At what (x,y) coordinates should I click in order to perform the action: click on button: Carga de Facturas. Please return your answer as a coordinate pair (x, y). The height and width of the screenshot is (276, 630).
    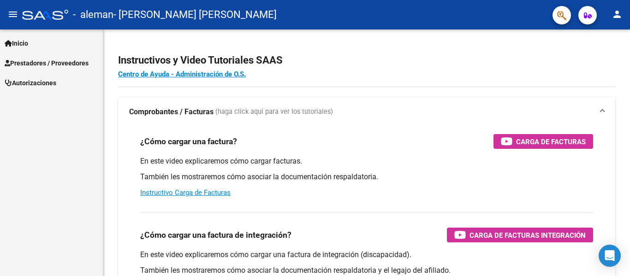
    Looking at the image, I should click on (544, 142).